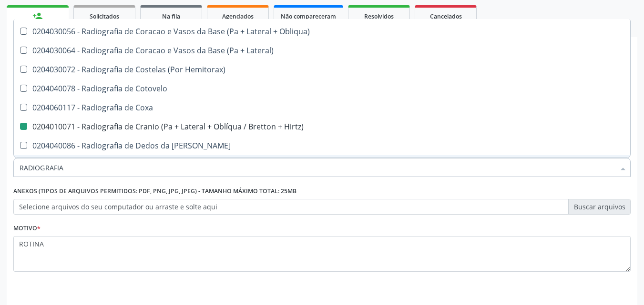 The image size is (644, 305). Describe the element at coordinates (317, 167) in the screenshot. I see `input: Buscar por procedimentos` at that location.